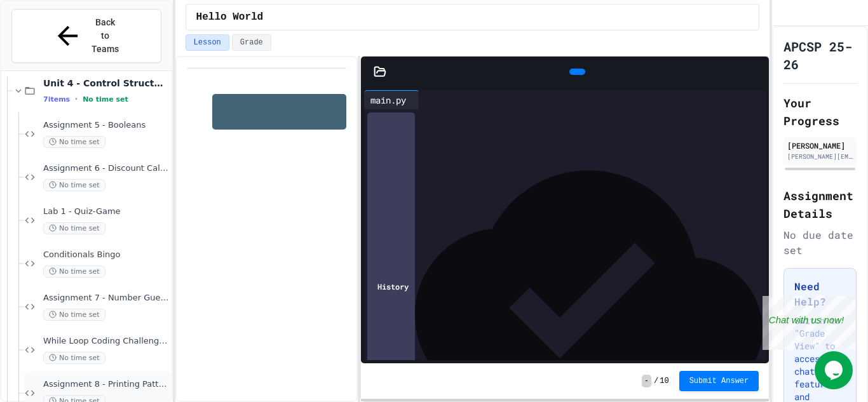 This screenshot has height=402, width=868. I want to click on span: Unit 4 - Control Structures, so click(106, 83).